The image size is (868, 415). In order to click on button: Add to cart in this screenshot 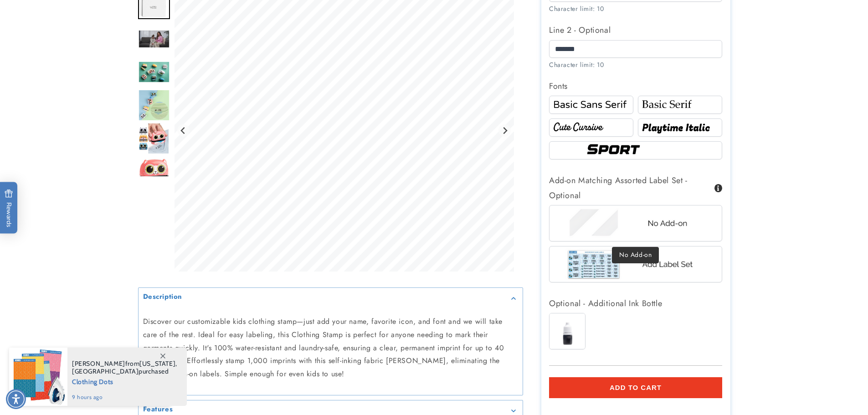, I will do `click(635, 388)`.